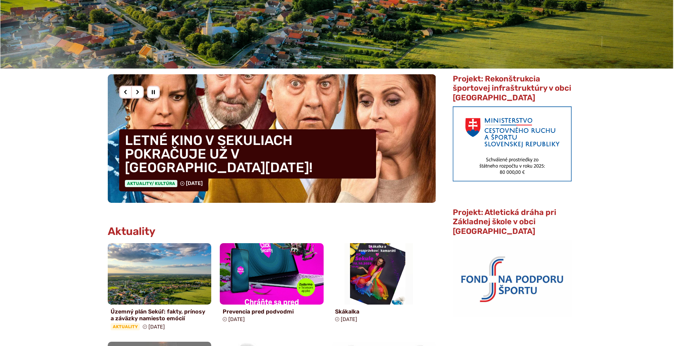 The image size is (679, 346). Describe the element at coordinates (126, 92) in the screenshot. I see `div: Predošlý slajd` at that location.